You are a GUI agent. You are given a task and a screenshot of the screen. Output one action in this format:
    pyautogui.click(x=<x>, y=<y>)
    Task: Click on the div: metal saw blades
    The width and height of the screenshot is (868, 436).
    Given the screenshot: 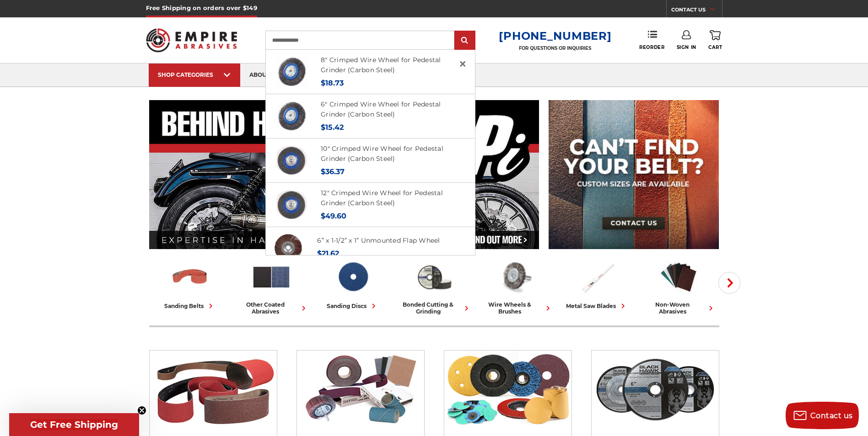 What is the action you would take?
    pyautogui.click(x=597, y=306)
    